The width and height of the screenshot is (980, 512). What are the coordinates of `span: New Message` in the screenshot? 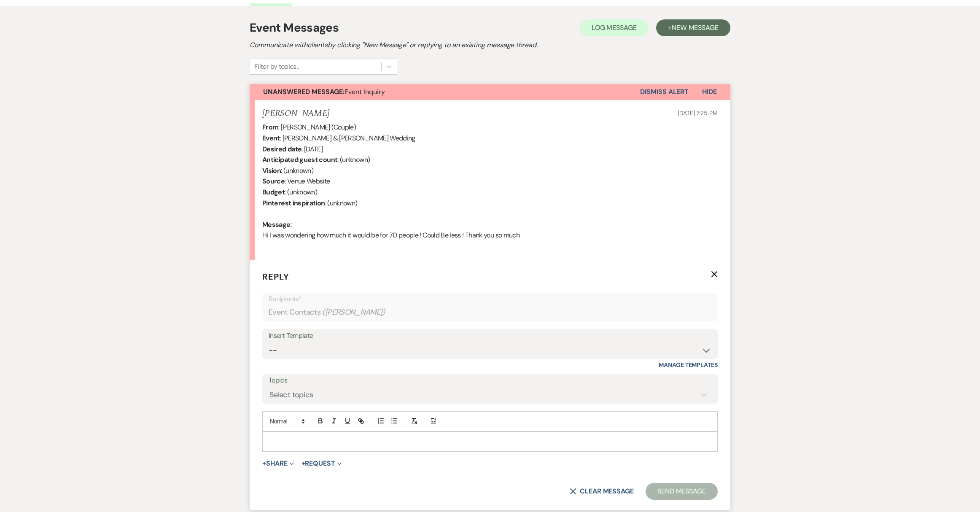 It's located at (695, 27).